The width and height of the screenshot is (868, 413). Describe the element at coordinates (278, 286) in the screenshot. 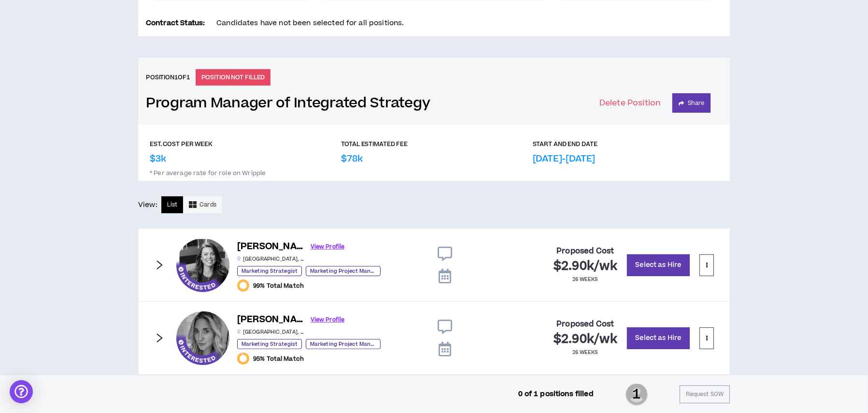

I see `span: 99% Total Match` at that location.